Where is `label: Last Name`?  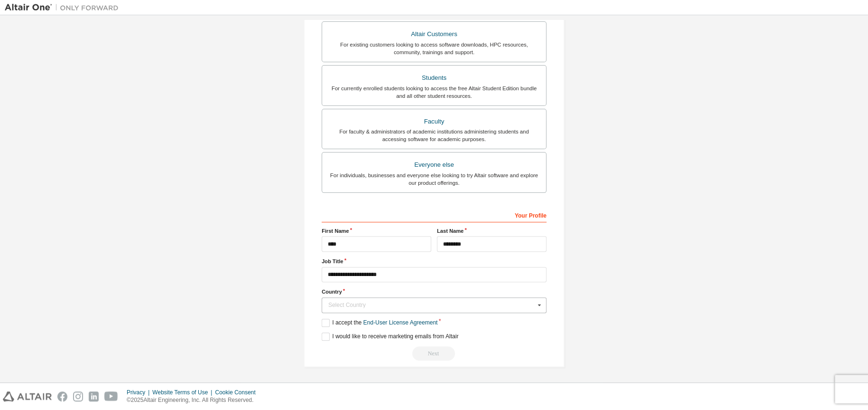 label: Last Name is located at coordinates (491, 231).